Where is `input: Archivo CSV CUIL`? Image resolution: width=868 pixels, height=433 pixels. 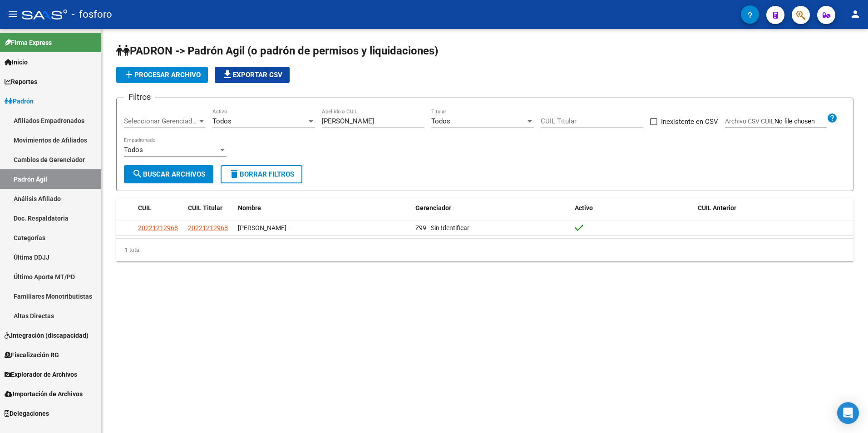 input: Archivo CSV CUIL is located at coordinates (800, 122).